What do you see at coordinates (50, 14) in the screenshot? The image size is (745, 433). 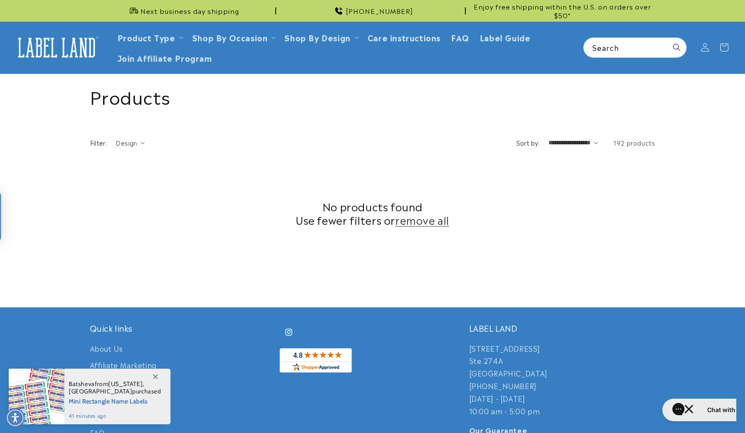 I see `button: Open gorgias live chat` at bounding box center [50, 14].